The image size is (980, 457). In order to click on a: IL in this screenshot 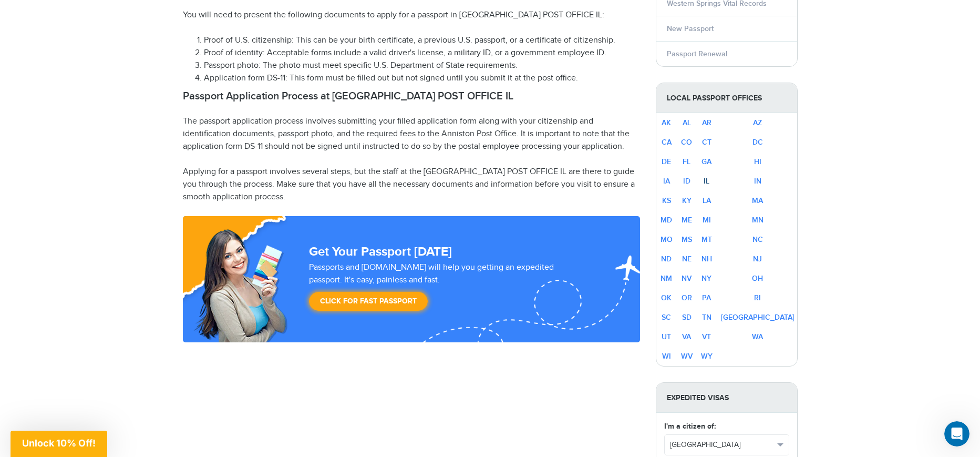, I will do `click(706, 181)`.